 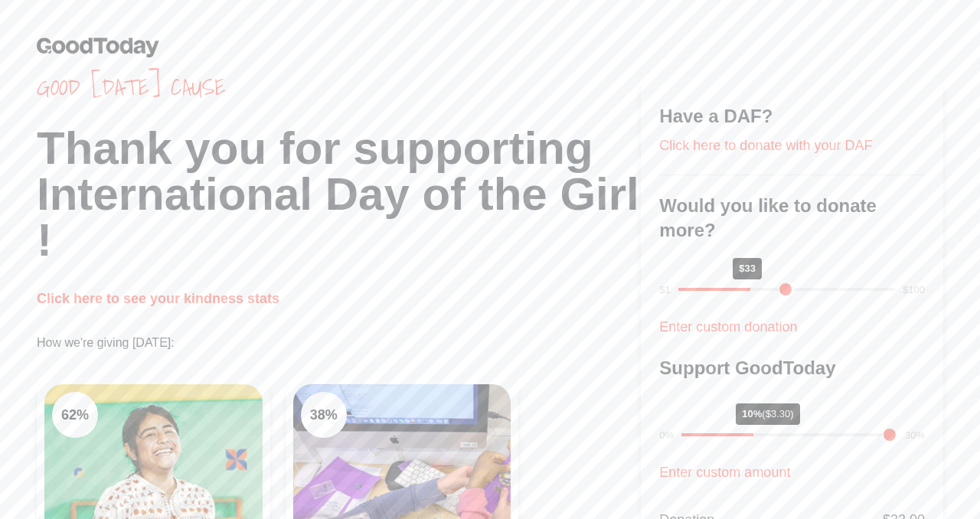 I want to click on h3: Would you like to donate more?, so click(x=792, y=218).